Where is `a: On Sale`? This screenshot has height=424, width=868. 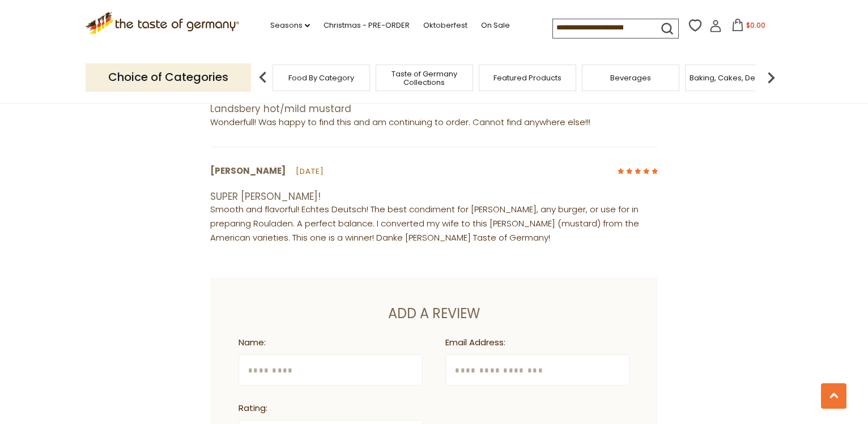
a: On Sale is located at coordinates (495, 25).